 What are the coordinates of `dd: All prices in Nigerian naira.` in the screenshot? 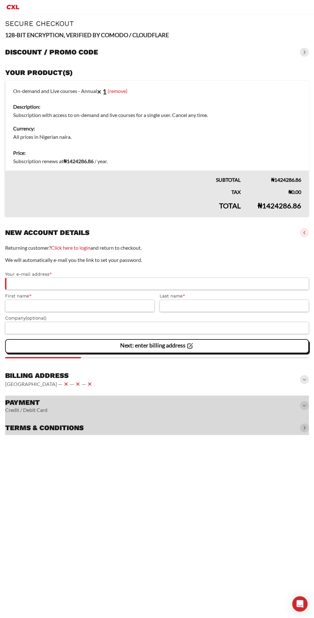 It's located at (157, 137).